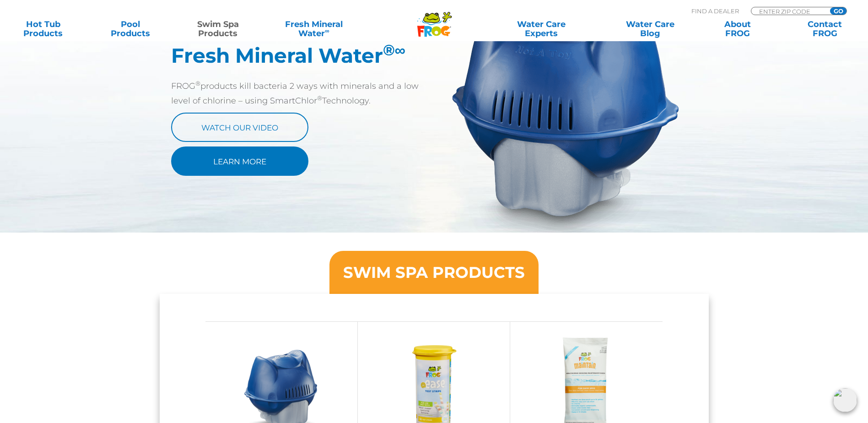 The image size is (868, 423). Describe the element at coordinates (541, 29) in the screenshot. I see `a: Water CareExperts` at that location.